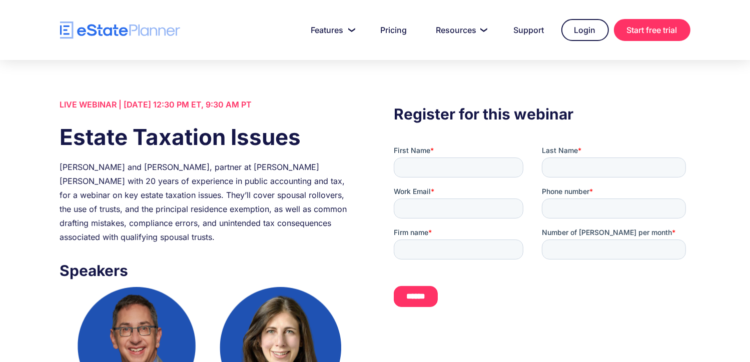 This screenshot has height=362, width=750. What do you see at coordinates (331, 30) in the screenshot?
I see `a: Features` at bounding box center [331, 30].